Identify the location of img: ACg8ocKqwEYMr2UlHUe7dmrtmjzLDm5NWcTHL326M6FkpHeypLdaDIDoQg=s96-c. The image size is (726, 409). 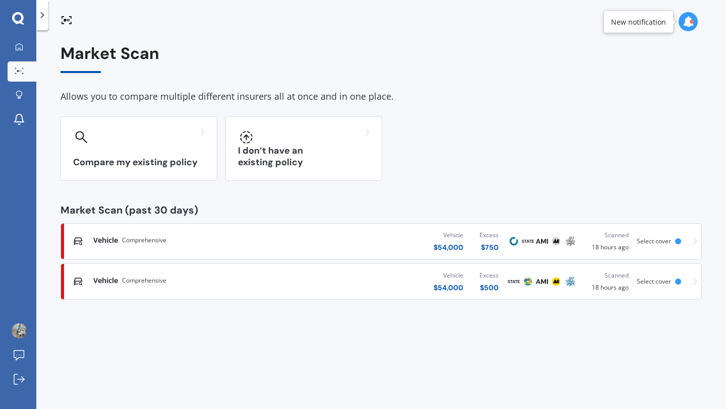
(19, 331).